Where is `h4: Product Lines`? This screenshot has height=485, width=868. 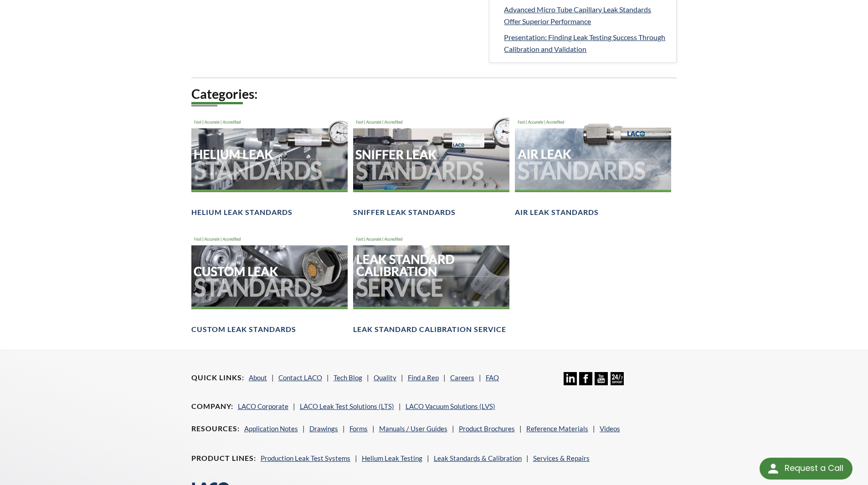
h4: Product Lines is located at coordinates (224, 458).